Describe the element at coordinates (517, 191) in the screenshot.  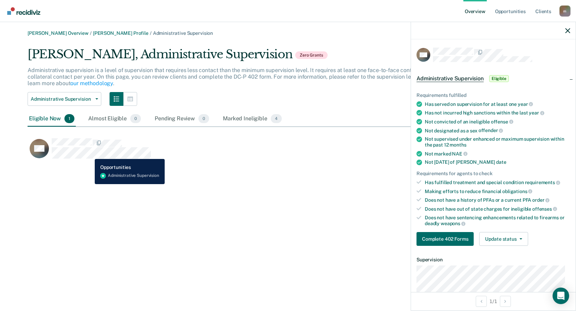
I see `span: obligations` at that location.